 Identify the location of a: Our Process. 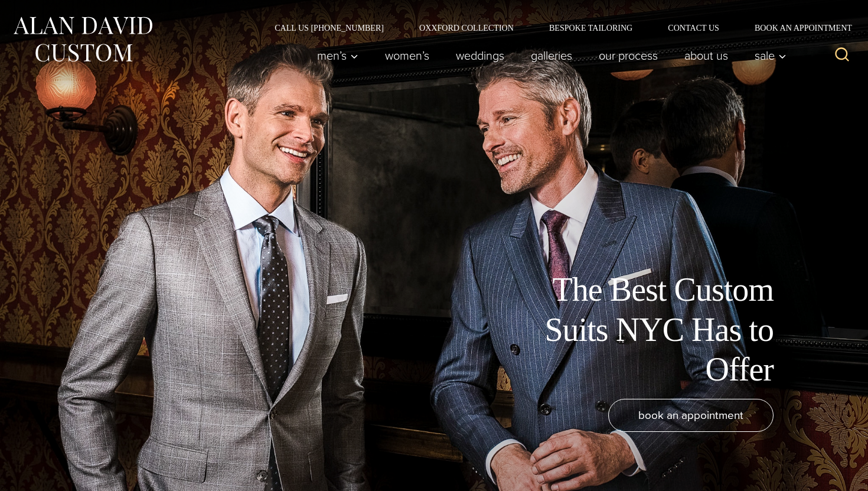
(628, 56).